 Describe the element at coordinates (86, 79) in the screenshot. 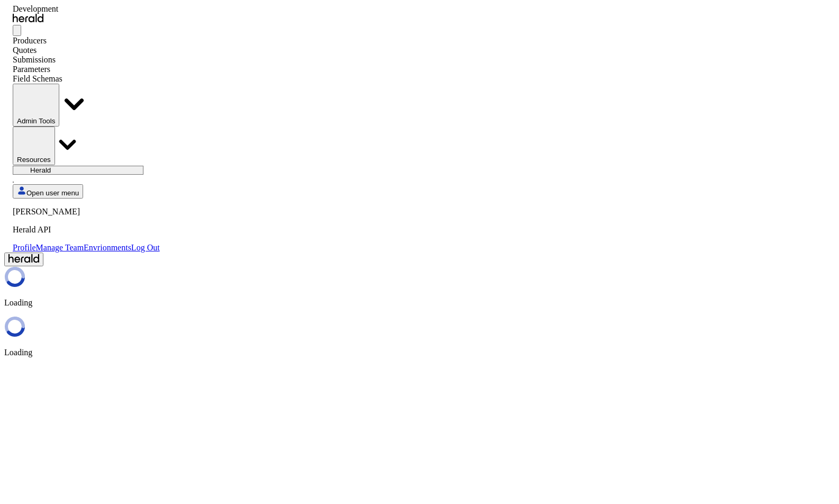

I see `div: Field Schemas` at that location.